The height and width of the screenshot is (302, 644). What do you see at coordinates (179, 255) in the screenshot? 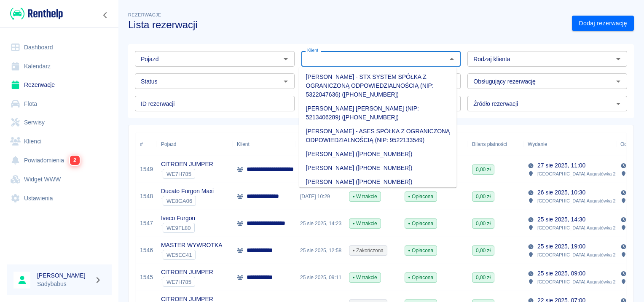
I see `span: WE5EC41` at bounding box center [179, 255].